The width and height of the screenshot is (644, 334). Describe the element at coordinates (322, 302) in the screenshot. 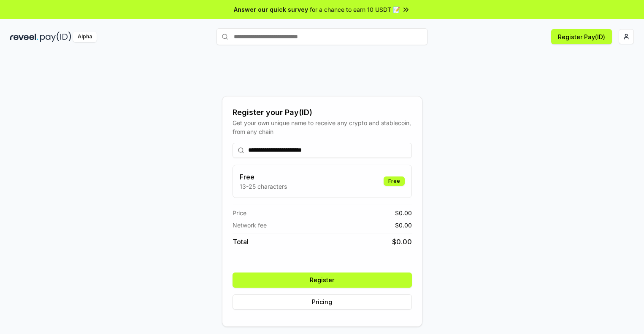

I see `button: Pricing` at that location.